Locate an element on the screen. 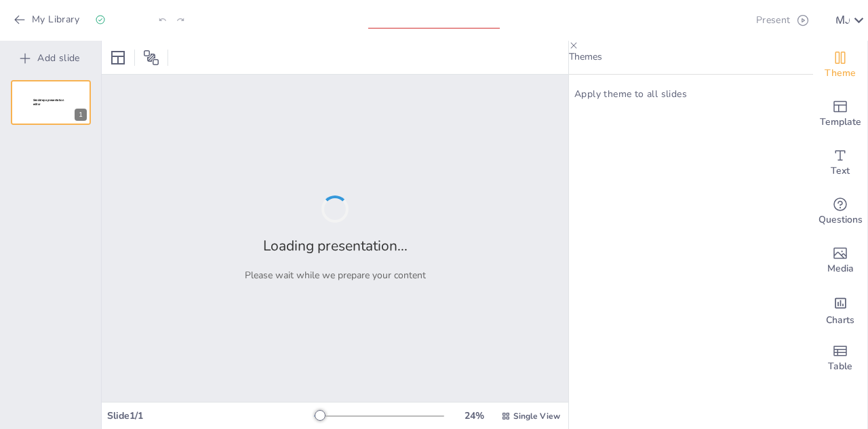  button: My Library is located at coordinates (47, 20).